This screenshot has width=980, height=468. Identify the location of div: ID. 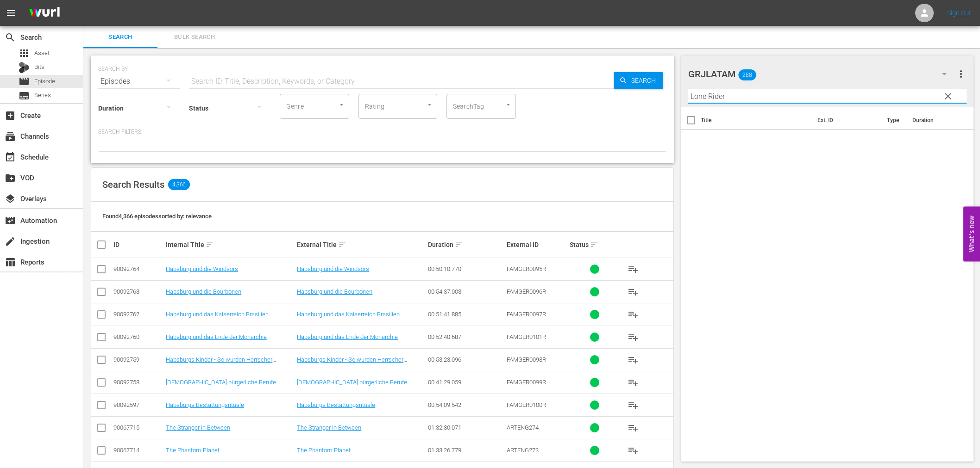
(138, 244).